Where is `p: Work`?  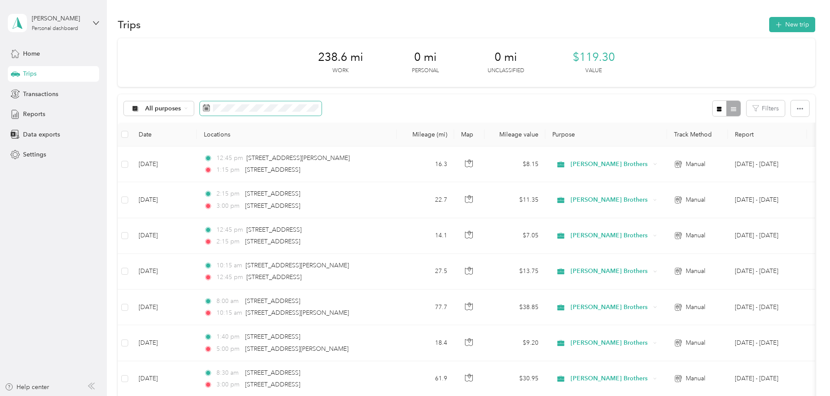
p: Work is located at coordinates (340, 71).